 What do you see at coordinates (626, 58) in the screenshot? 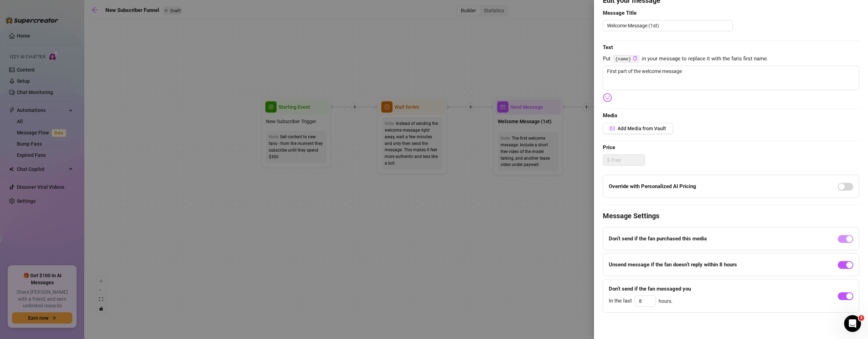
I see `code: {name}` at bounding box center [626, 58].